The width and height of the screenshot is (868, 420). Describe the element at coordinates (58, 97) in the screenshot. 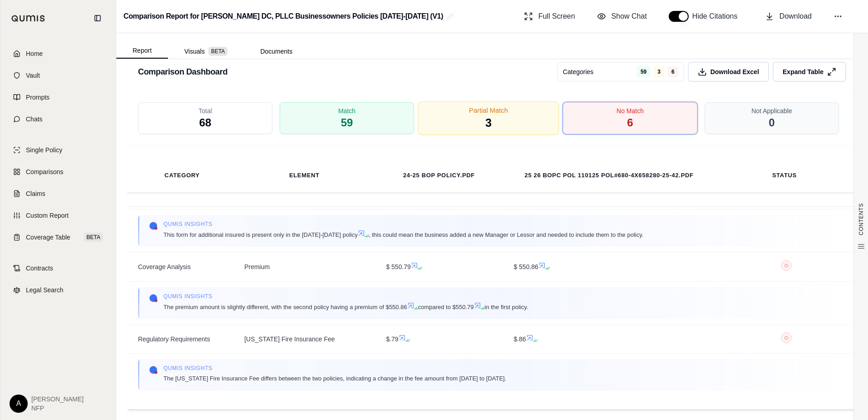

I see `a: Prompts` at that location.